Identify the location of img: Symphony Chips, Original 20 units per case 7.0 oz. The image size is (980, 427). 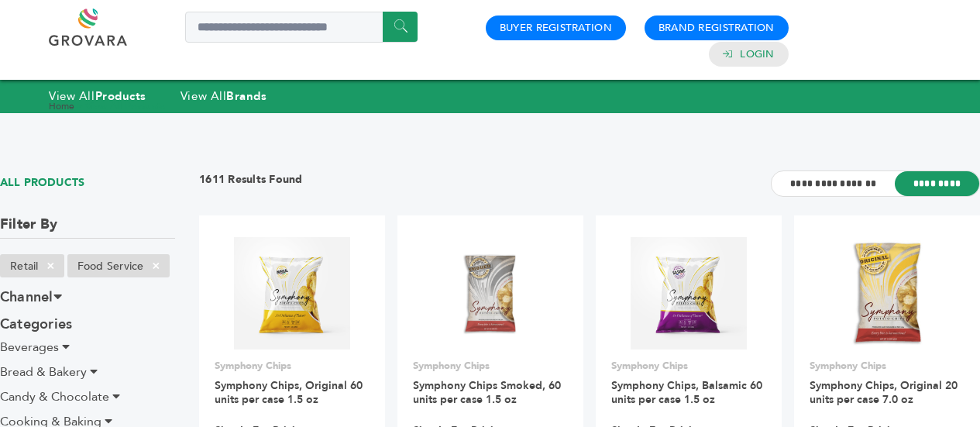
(887, 293).